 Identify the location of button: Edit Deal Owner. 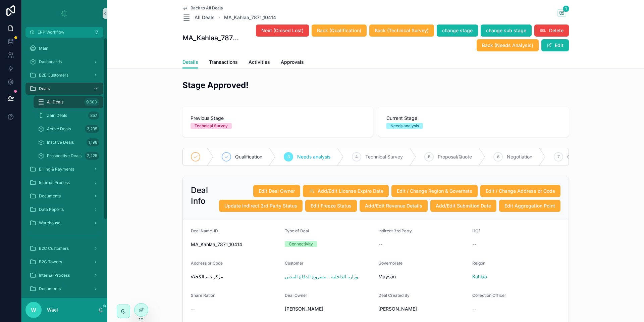
(277, 191).